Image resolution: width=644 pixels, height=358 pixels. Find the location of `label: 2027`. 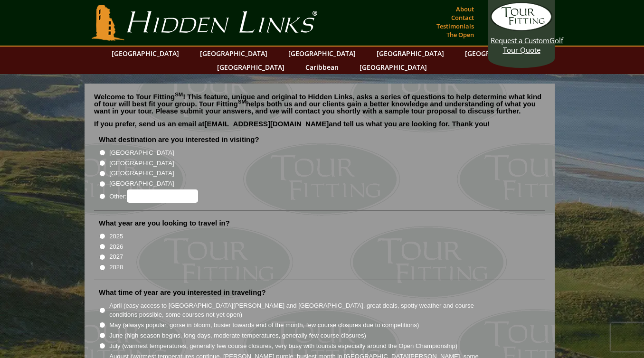

label: 2027 is located at coordinates (116, 257).